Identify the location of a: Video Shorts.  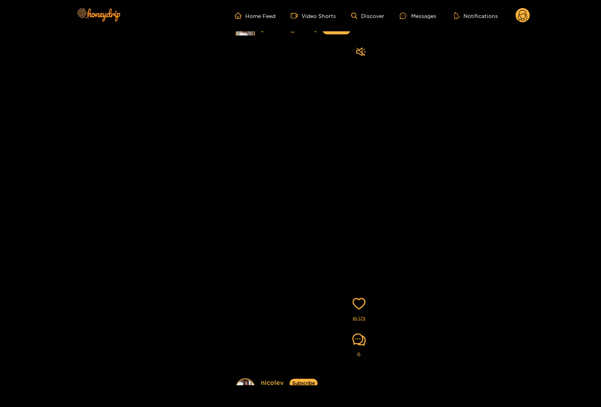
(313, 16).